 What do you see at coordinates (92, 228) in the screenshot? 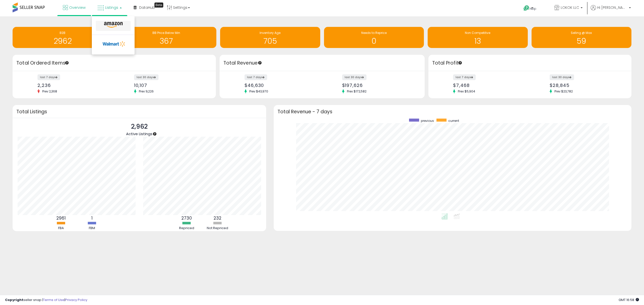
I see `div: FBM` at bounding box center [92, 228].